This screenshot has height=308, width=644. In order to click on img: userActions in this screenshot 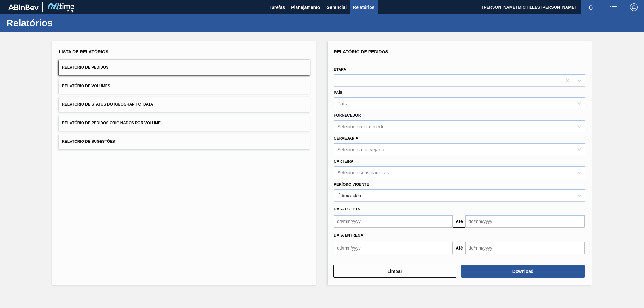, I will do `click(614, 7)`.